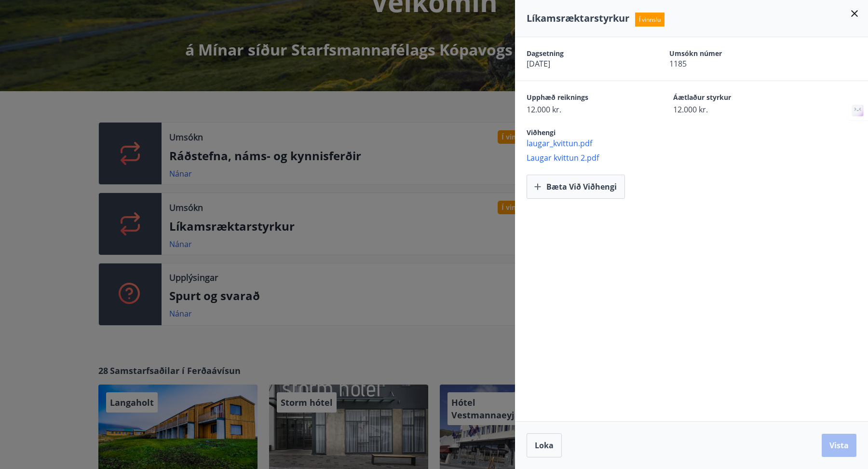 The image size is (868, 469). Describe the element at coordinates (724, 64) in the screenshot. I see `span: 1185` at that location.